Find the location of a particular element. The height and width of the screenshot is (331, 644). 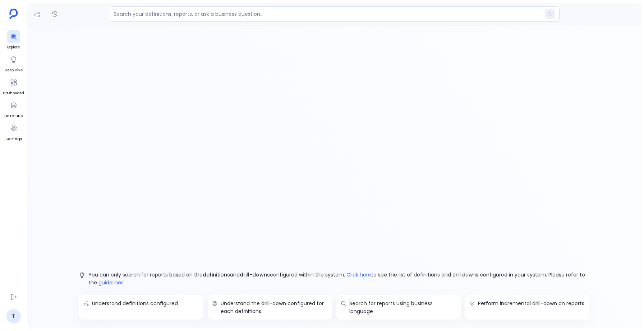

a: Settings is located at coordinates (14, 132).